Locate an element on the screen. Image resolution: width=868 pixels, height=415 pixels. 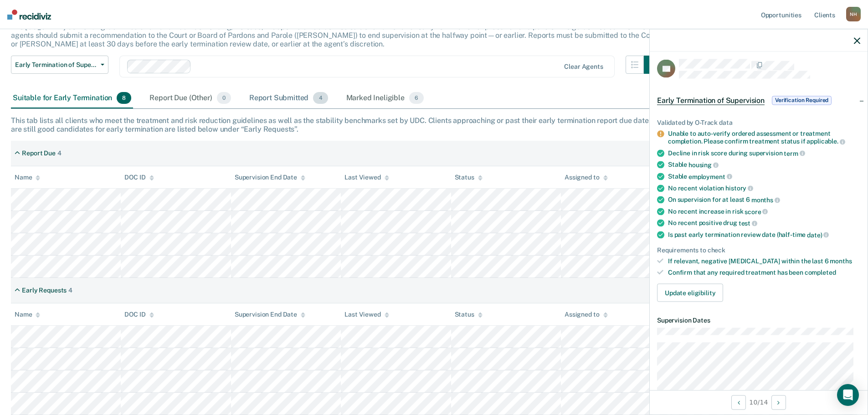
span: term is located at coordinates (794, 153).